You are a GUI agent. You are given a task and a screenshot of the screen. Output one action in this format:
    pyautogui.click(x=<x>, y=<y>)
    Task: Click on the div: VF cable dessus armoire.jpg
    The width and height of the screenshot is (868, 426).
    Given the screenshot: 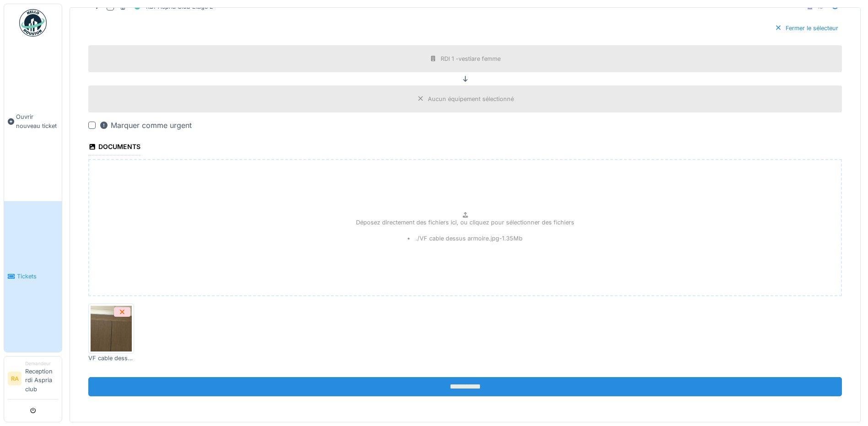 What is the action you would take?
    pyautogui.click(x=111, y=358)
    